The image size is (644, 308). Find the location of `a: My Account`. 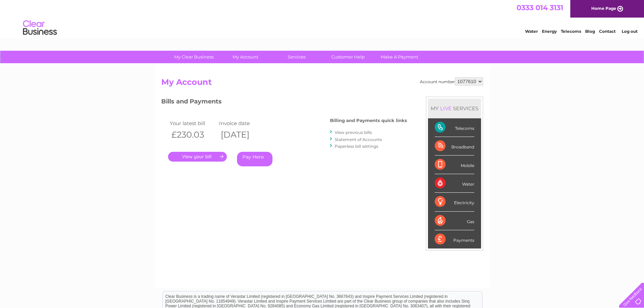

a: My Account is located at coordinates (245, 57).